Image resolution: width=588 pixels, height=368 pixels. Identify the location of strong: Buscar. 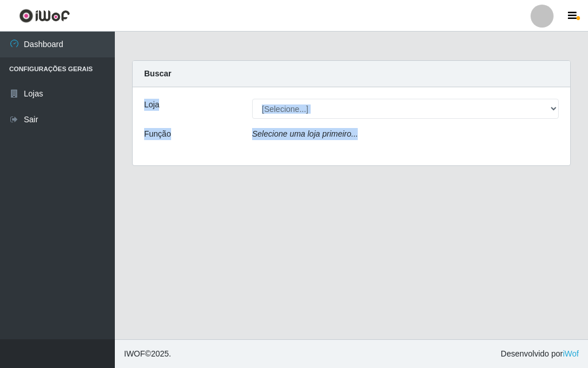
(158, 73).